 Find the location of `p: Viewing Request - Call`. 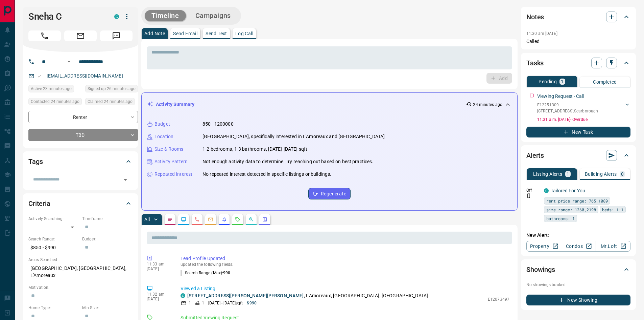

p: Viewing Request - Call is located at coordinates (561, 96).